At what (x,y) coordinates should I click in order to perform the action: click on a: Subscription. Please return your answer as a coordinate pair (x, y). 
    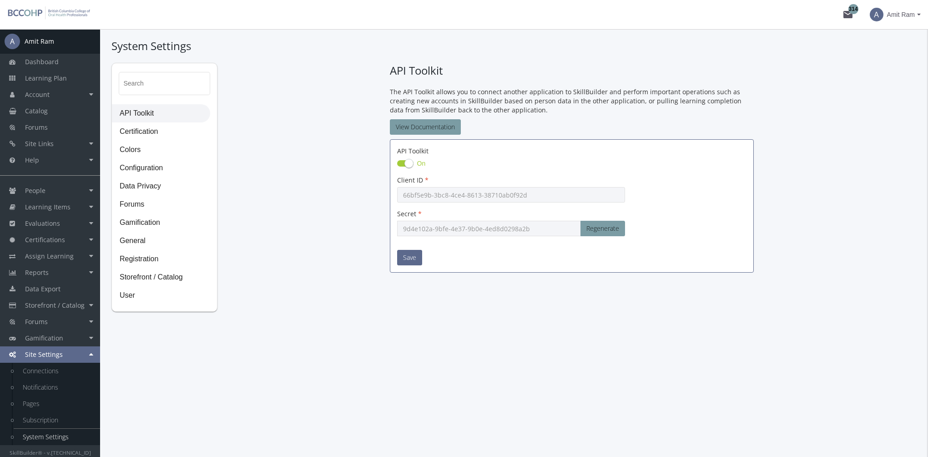
    Looking at the image, I should click on (57, 420).